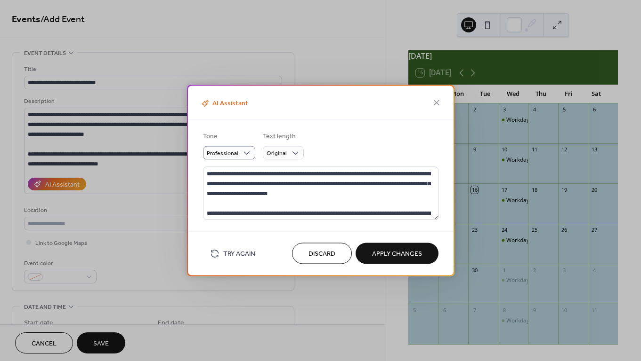  Describe the element at coordinates (397, 254) in the screenshot. I see `span: Apply Changes` at that location.